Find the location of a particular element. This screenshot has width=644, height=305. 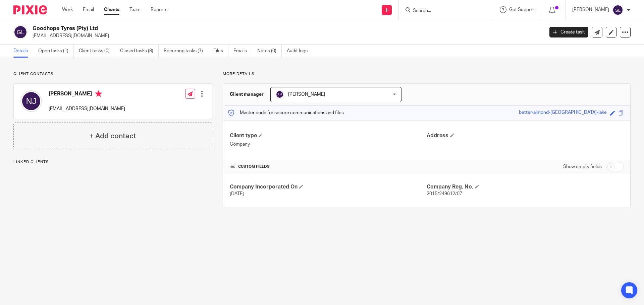

span: 2015/249612/07 is located at coordinates (444, 194).